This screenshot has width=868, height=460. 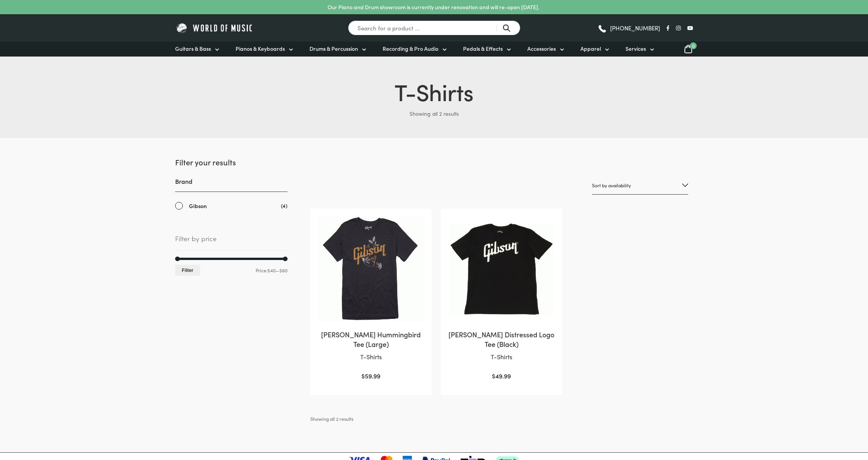 I want to click on span: 0, so click(x=693, y=46).